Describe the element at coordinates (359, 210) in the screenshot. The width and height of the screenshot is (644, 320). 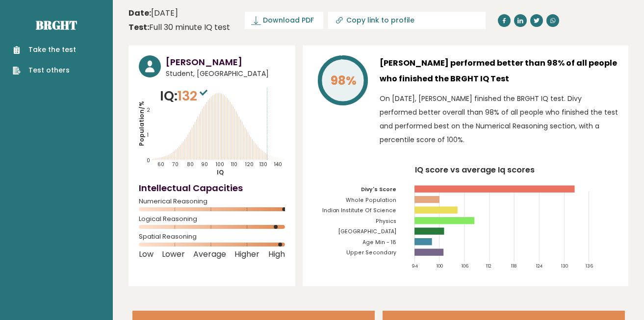
I see `tspan: Indian Institute Of Science` at that location.